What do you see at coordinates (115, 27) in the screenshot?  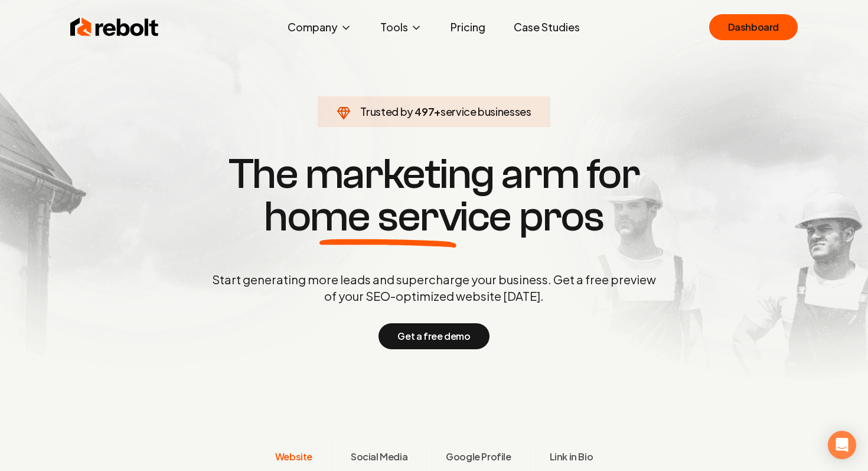 I see `img: Rebolt Logo` at bounding box center [115, 27].